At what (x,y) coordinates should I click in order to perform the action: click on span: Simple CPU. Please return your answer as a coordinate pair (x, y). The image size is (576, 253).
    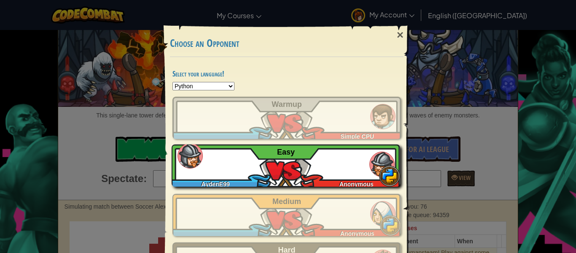
    Looking at the image, I should click on (357, 136).